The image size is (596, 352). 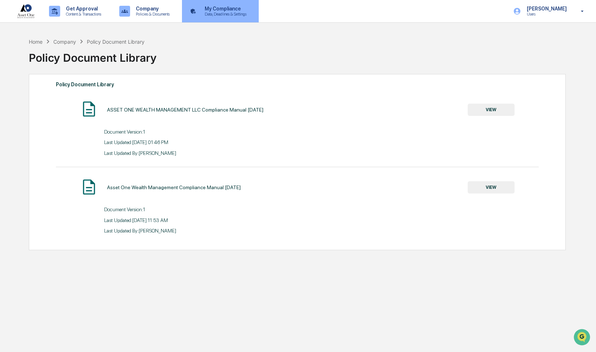 I want to click on p: Policies & Documents, so click(x=152, y=14).